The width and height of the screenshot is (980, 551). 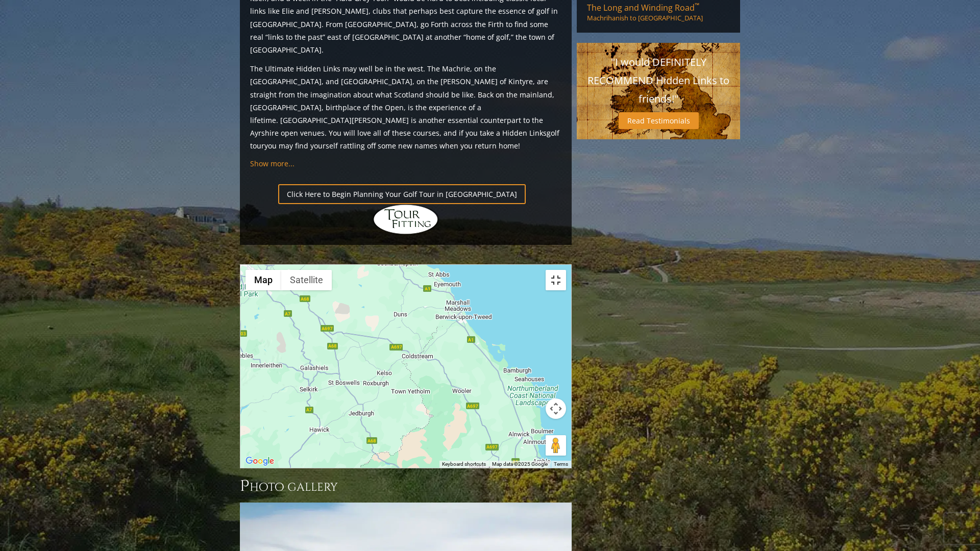 What do you see at coordinates (259, 461) in the screenshot?
I see `a: Open this area in Google Maps (opens a new window)` at bounding box center [259, 461].